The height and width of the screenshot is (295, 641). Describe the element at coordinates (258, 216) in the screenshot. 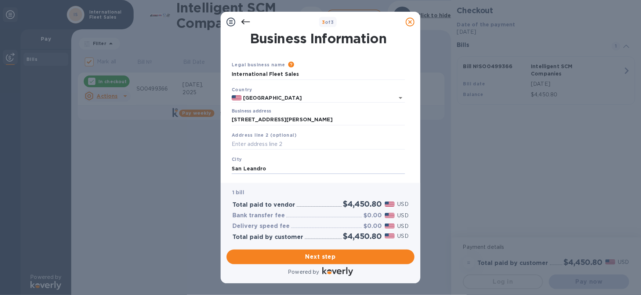

I see `h3: Bank transfer fee` at that location.